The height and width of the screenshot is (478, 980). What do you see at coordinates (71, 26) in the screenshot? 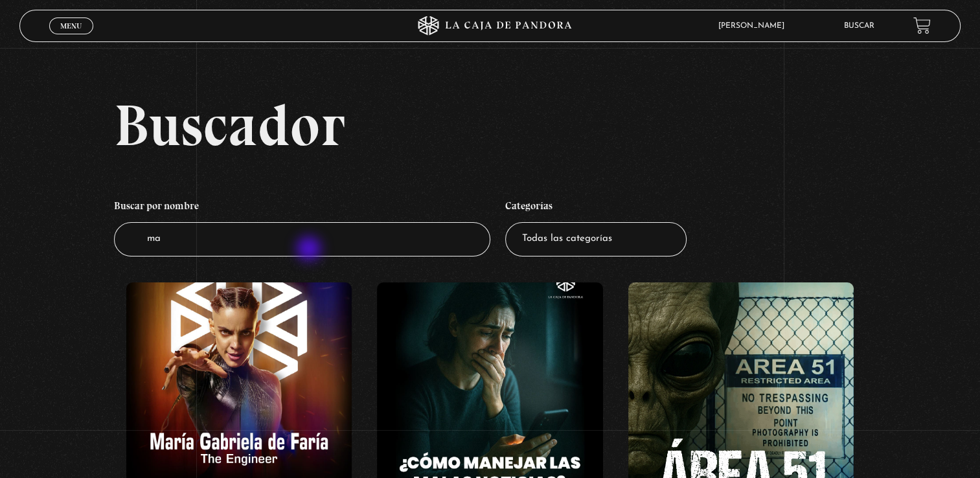
I see `span: Menu` at bounding box center [71, 26].